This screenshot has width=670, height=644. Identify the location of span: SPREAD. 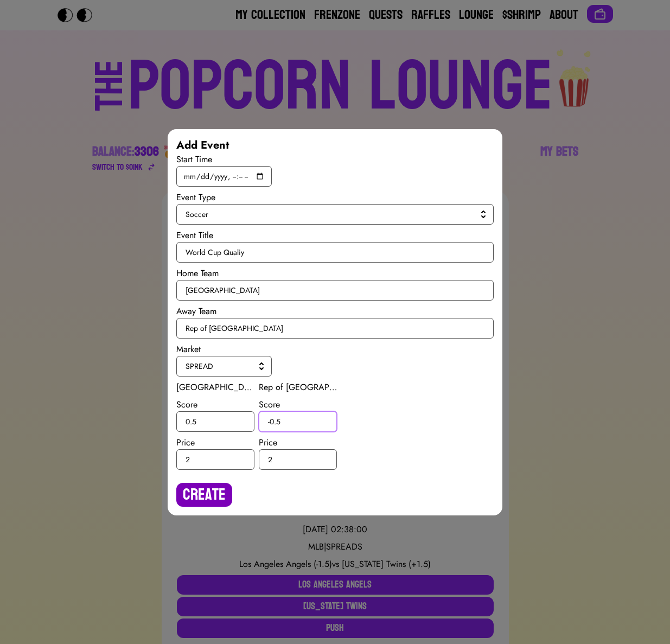
(222, 366).